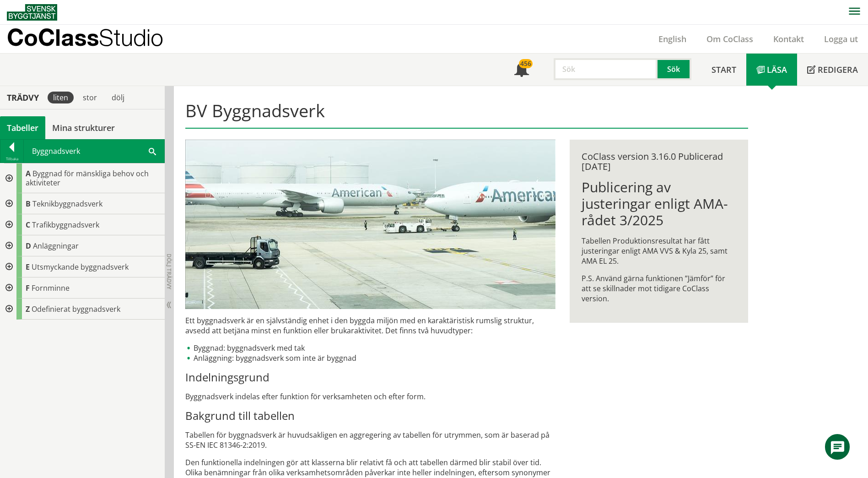 This screenshot has width=868, height=478. Describe the element at coordinates (522, 70) in the screenshot. I see `span: Notifikationer` at that location.